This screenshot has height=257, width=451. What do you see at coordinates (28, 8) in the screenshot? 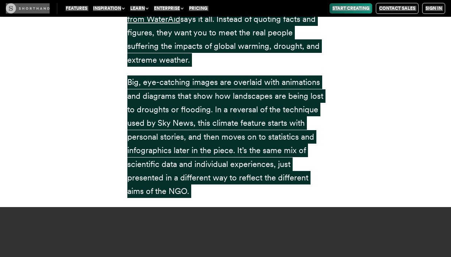
I see `img: The Craft` at bounding box center [28, 8].